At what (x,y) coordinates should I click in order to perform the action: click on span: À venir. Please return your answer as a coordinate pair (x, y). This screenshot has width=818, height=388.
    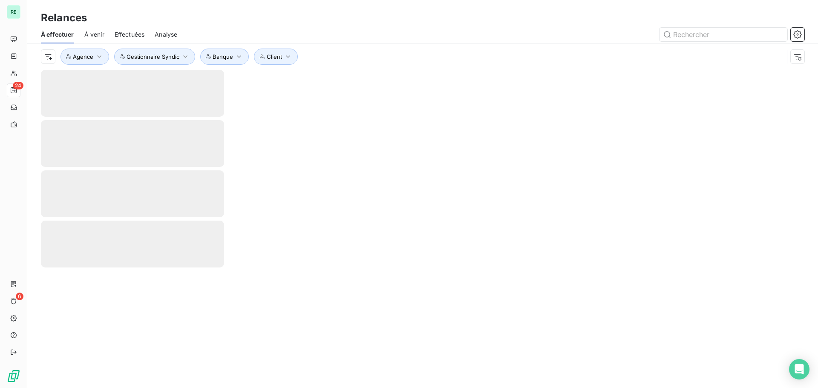
    Looking at the image, I should click on (94, 35).